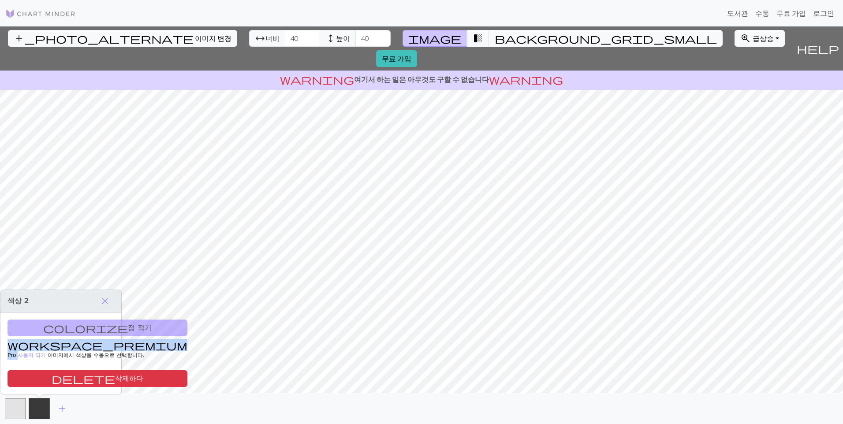 The height and width of the screenshot is (424, 843). Describe the element at coordinates (97, 379) in the screenshot. I see `button: 색상 삭제` at that location.